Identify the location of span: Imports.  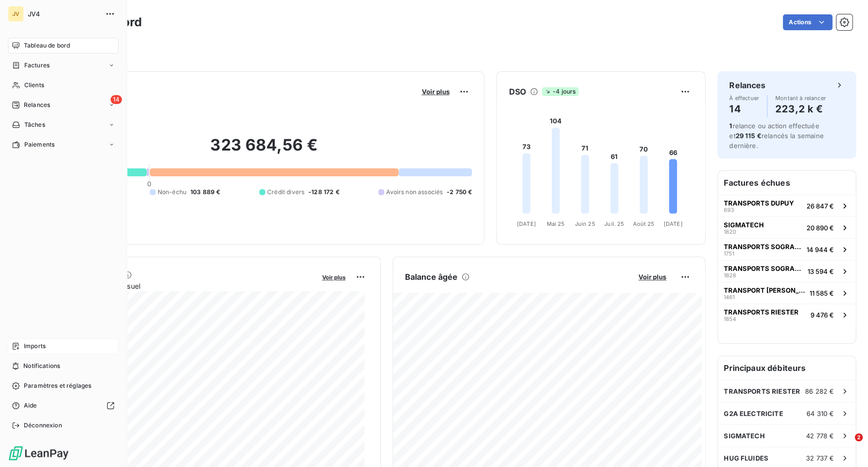
(35, 346).